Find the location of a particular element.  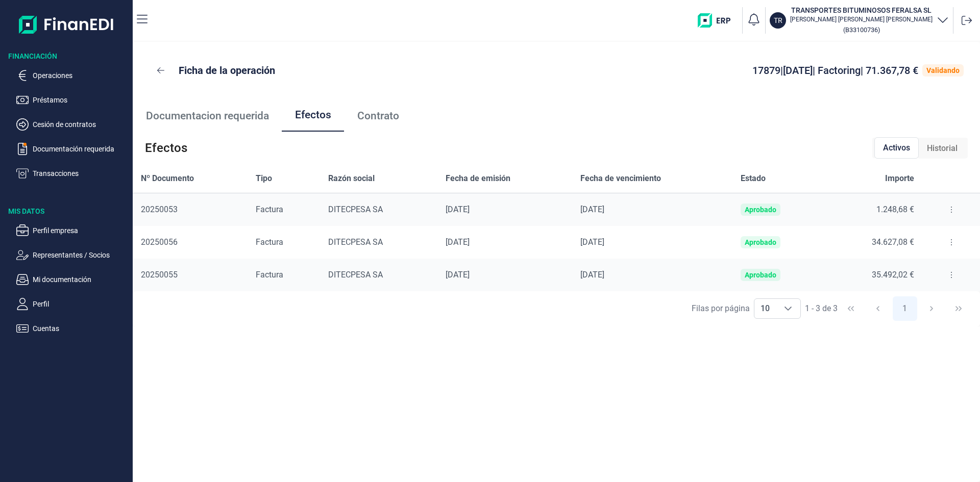

p: Representantes / Socios is located at coordinates (81, 255).